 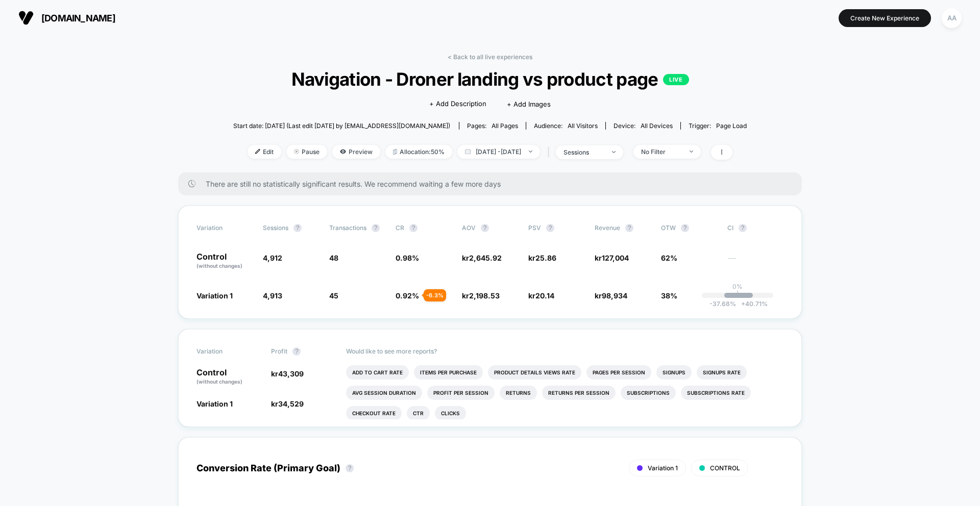 What do you see at coordinates (490, 56) in the screenshot?
I see `a: < Back to all live experiences` at bounding box center [490, 56].